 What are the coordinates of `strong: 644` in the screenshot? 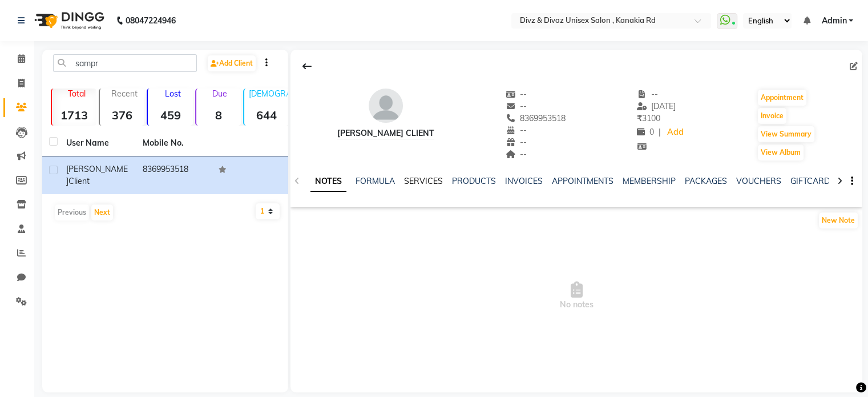 It's located at (266, 115).